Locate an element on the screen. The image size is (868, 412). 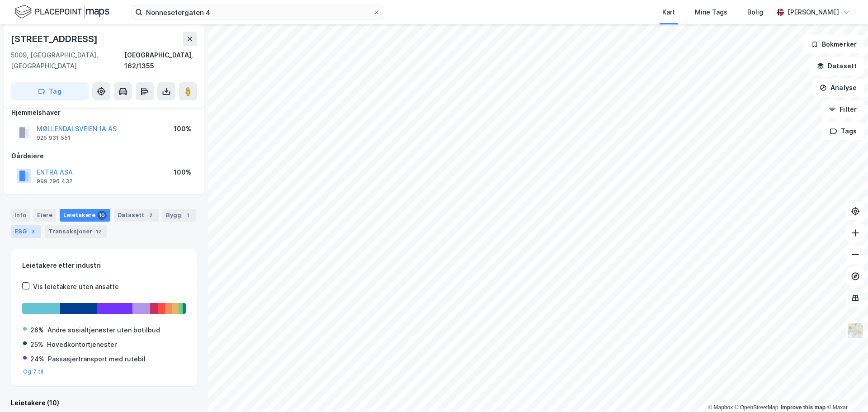
img: Z is located at coordinates (855, 330).